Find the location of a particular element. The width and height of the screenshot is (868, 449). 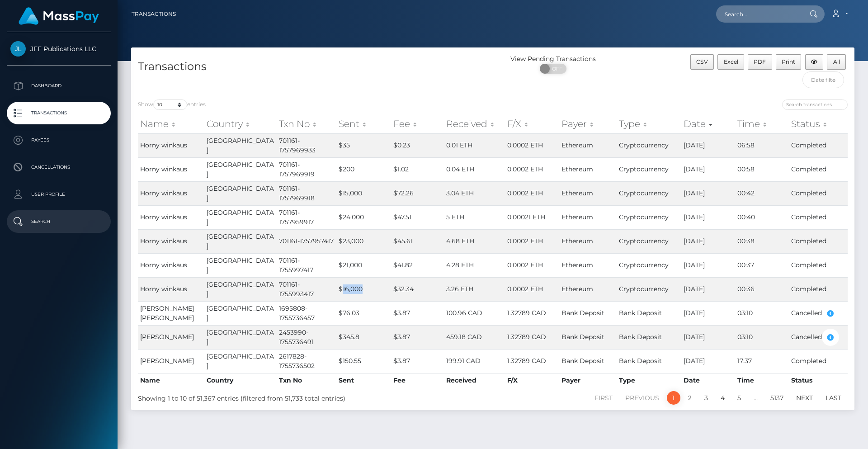

td: $16,000 is located at coordinates (364, 289).